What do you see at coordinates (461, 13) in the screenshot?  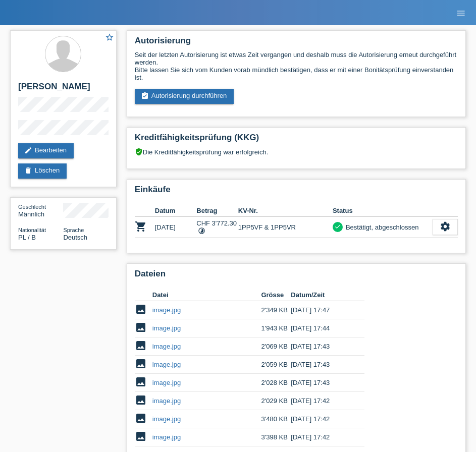 I see `i: menu` at bounding box center [461, 13].